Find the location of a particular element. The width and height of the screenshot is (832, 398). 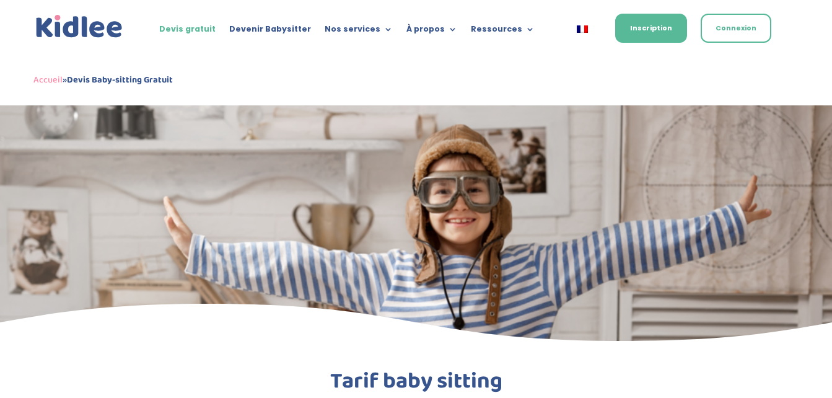

strong: Devis Baby-sitting Gratuit is located at coordinates (120, 80).